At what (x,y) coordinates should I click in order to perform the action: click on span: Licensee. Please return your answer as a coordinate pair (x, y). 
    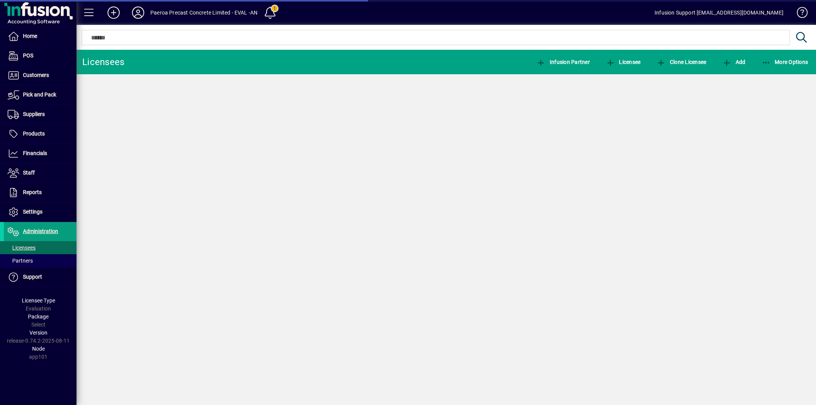
    Looking at the image, I should click on (624, 62).